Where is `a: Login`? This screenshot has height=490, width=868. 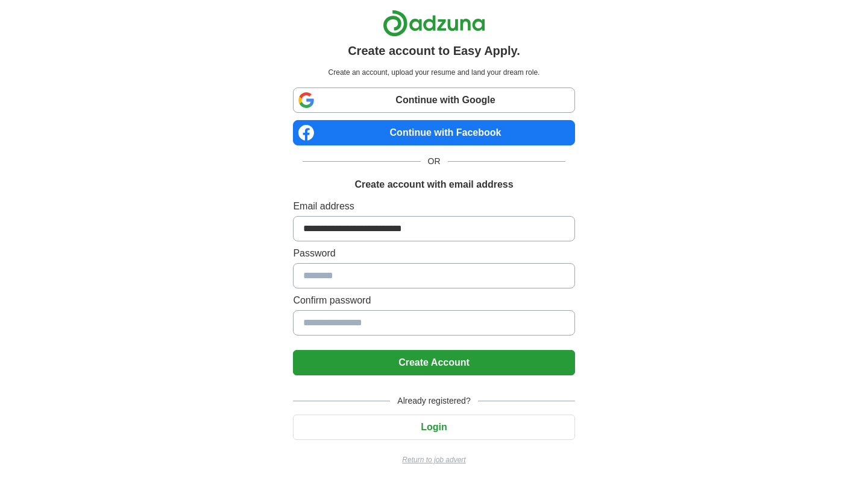 a: Login is located at coordinates (434, 427).